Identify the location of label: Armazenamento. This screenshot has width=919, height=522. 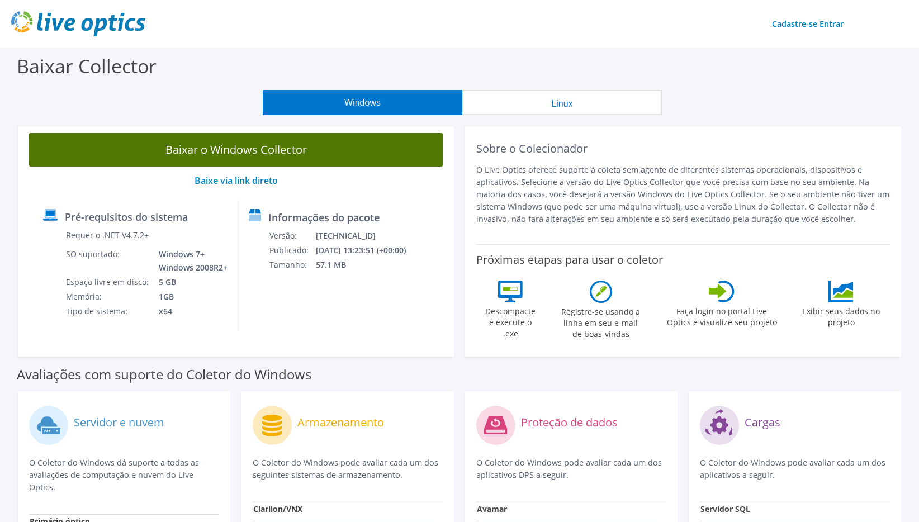
(341, 423).